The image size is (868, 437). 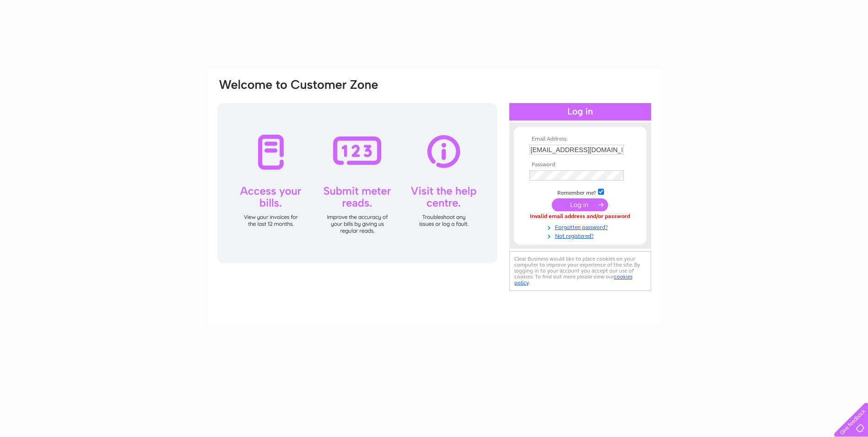 What do you see at coordinates (581, 235) in the screenshot?
I see `a: Not registered?` at bounding box center [581, 235].